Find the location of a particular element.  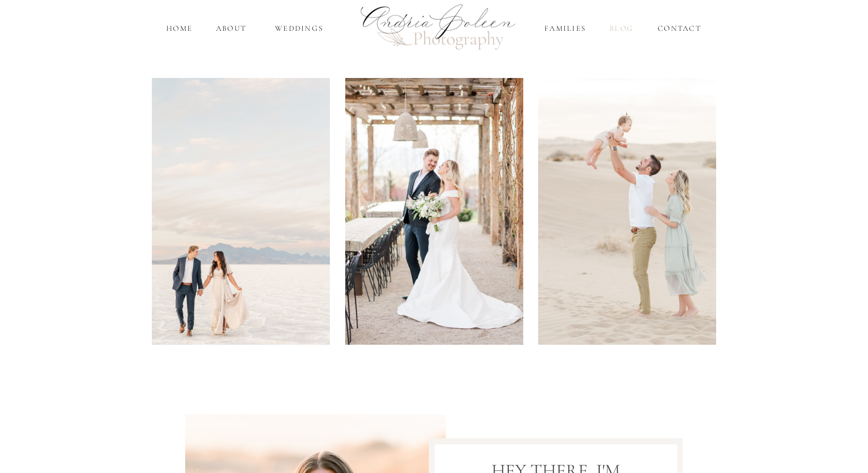

nav: Blog is located at coordinates (621, 28).